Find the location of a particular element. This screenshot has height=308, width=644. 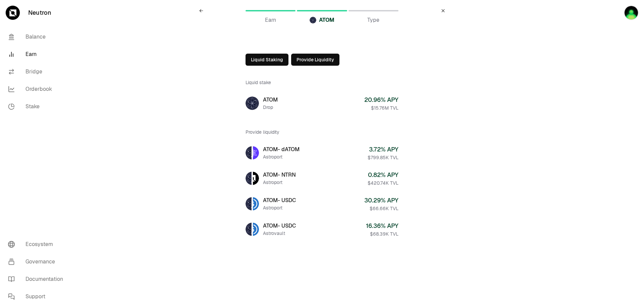

button: Provide Liquidity is located at coordinates (315, 60).